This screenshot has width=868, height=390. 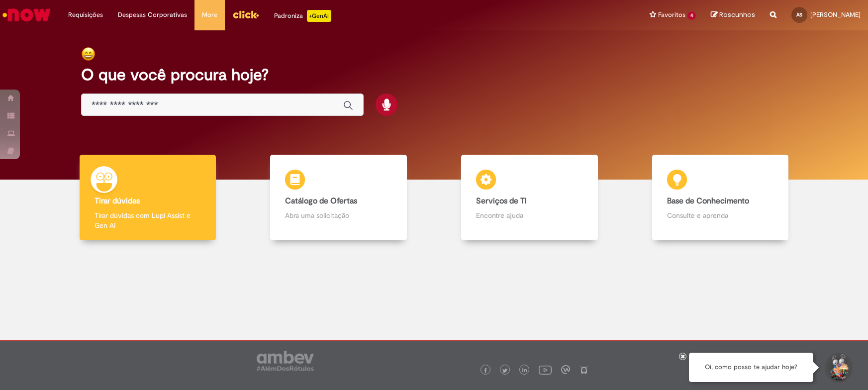 I want to click on h2: O que você procura hoje?, so click(x=434, y=75).